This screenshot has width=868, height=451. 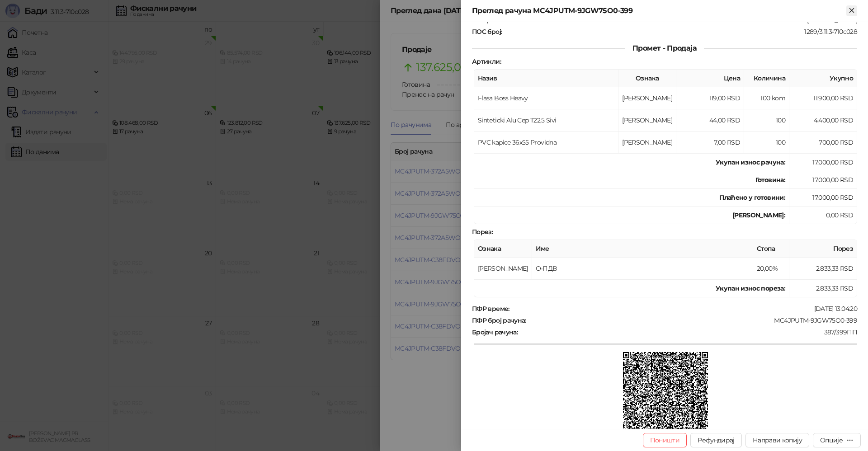 I want to click on div: Опције, so click(x=831, y=440).